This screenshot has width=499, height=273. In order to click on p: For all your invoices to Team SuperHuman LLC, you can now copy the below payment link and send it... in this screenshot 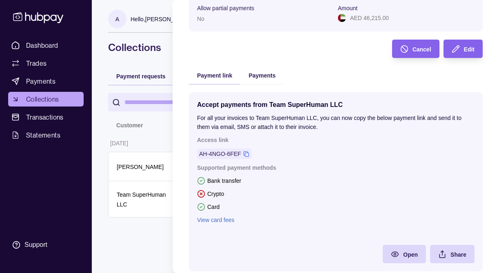, I will do `click(336, 122)`.